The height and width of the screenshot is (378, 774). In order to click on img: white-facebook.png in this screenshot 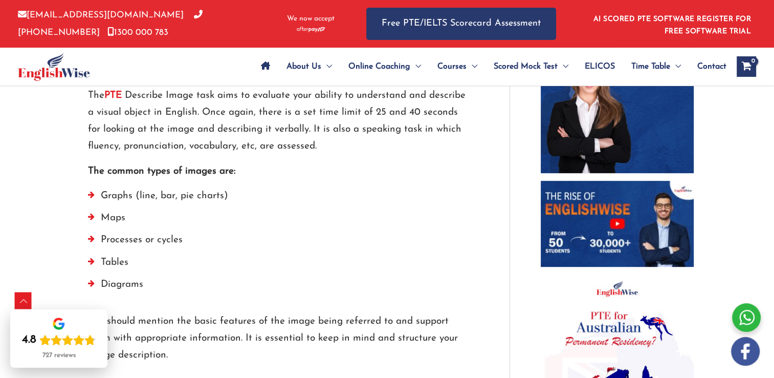, I will do `click(746, 351)`.